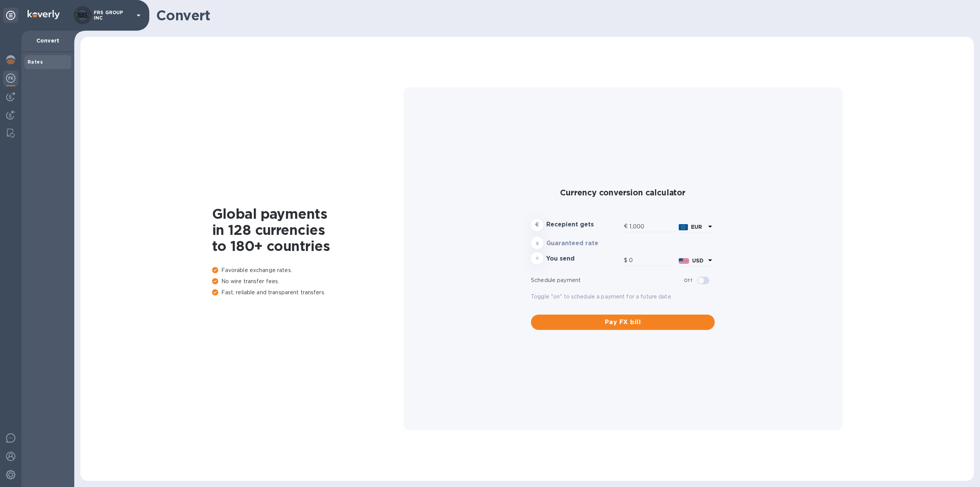  Describe the element at coordinates (623, 192) in the screenshot. I see `h2: Currency conversion calculator` at that location.